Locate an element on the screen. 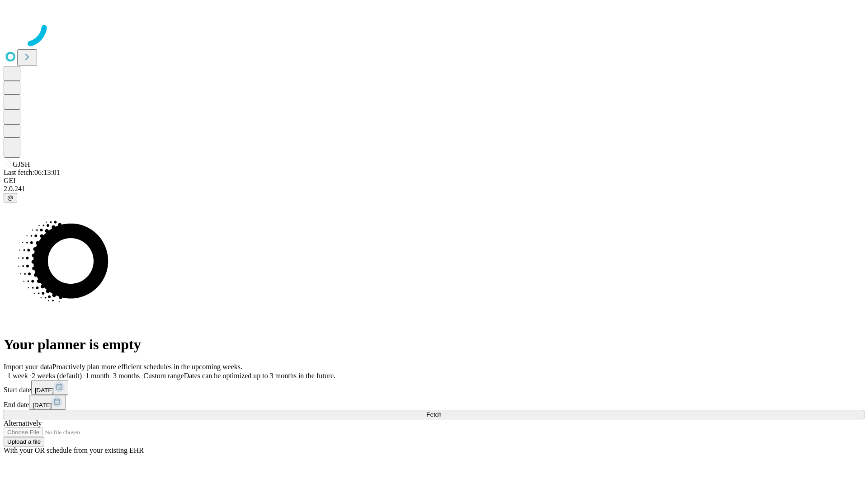 Image resolution: width=868 pixels, height=488 pixels. button: Upload a file is located at coordinates (24, 442).